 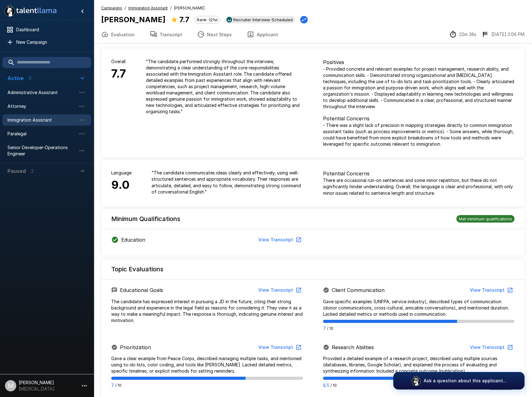 What do you see at coordinates (229, 19) in the screenshot?
I see `img: ukg_logo.jpeg` at bounding box center [229, 19].